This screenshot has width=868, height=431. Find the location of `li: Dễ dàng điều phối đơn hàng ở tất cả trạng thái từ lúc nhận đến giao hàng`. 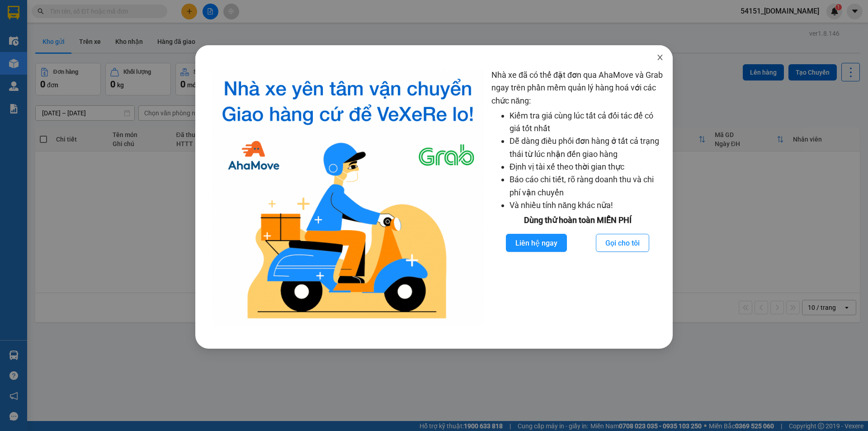

li: Dễ dàng điều phối đơn hàng ở tất cả trạng thái từ lúc nhận đến giao hàng is located at coordinates (586, 148).